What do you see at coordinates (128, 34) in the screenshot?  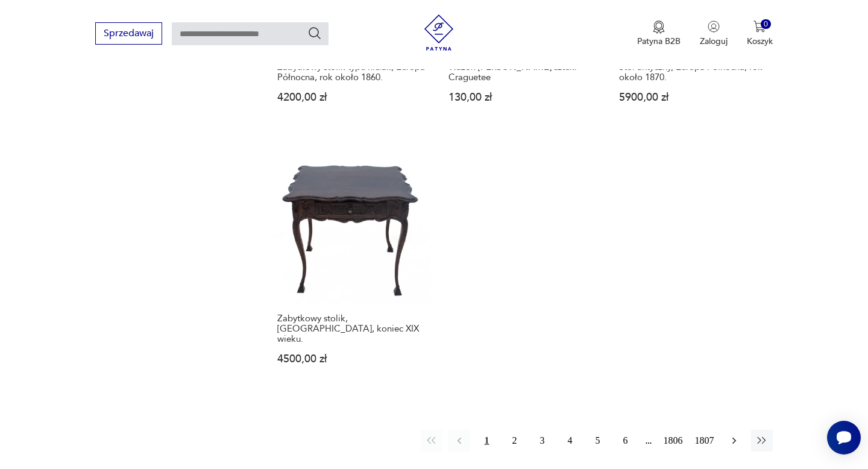 I see `a: Sprzedawaj` at bounding box center [128, 34].